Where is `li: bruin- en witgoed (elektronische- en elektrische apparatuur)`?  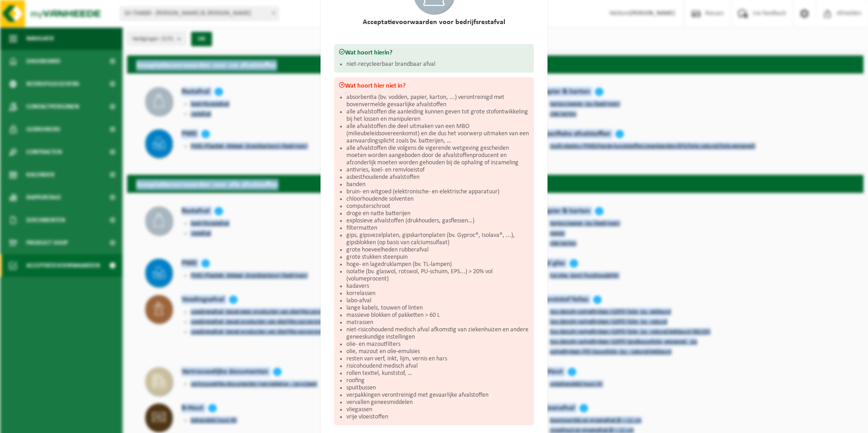 li: bruin- en witgoed (elektronische- en elektrische apparatuur) is located at coordinates (438, 192).